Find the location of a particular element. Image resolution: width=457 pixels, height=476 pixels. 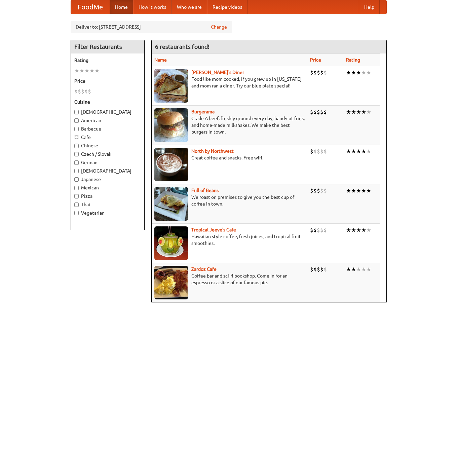

label: Thai is located at coordinates (108, 204).